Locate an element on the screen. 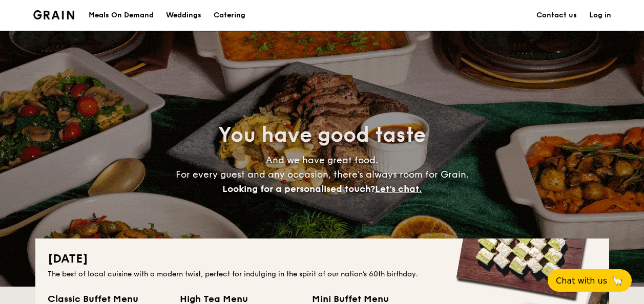  img: Grain is located at coordinates (54, 15).